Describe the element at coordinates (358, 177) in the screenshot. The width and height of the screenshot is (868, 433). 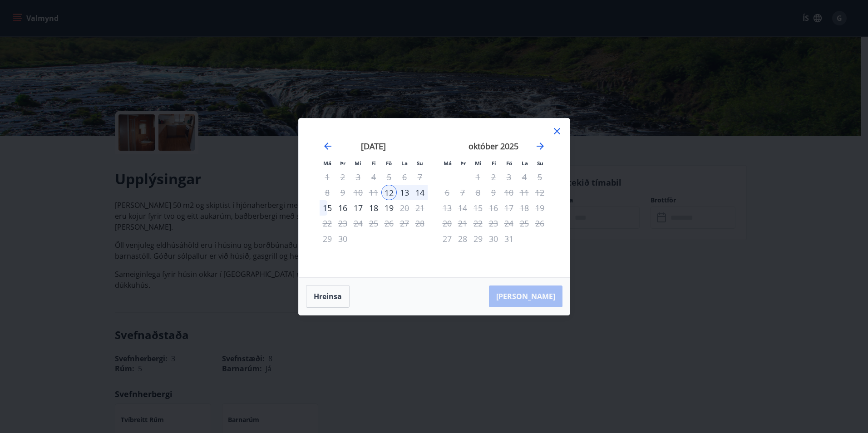
I see `td: Not available. miðvikudagur, 3. september 2025` at that location.